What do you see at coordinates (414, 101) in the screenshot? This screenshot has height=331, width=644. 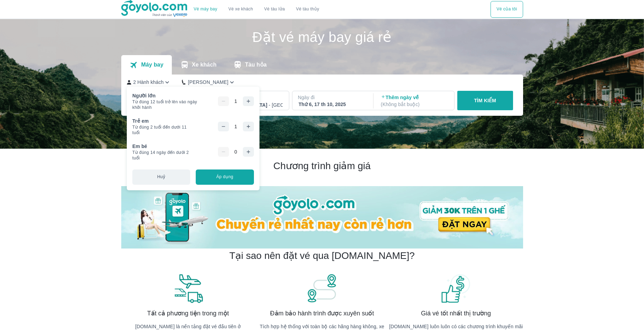 I see `p: Thêm ngày về` at bounding box center [414, 101].